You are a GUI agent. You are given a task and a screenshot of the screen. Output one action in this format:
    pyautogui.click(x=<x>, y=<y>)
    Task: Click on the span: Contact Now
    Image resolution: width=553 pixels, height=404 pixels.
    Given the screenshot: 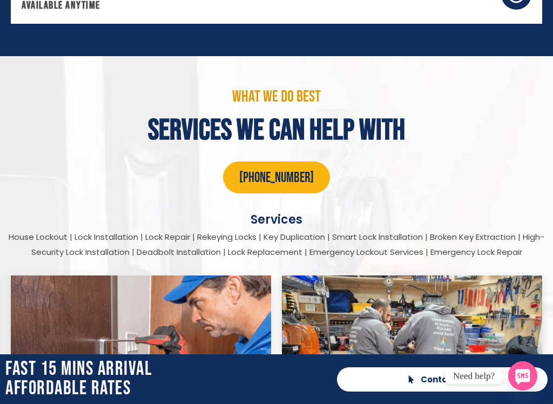 What is the action you would take?
    pyautogui.click(x=449, y=379)
    